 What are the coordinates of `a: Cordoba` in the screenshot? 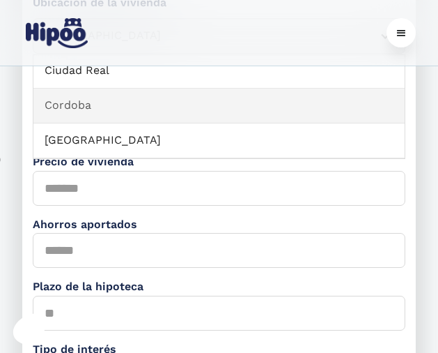 It's located at (219, 106).